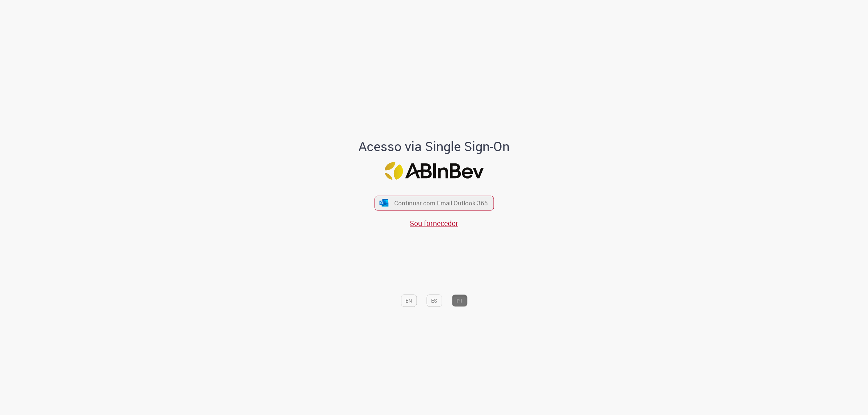  Describe the element at coordinates (434, 300) in the screenshot. I see `button: ES` at that location.